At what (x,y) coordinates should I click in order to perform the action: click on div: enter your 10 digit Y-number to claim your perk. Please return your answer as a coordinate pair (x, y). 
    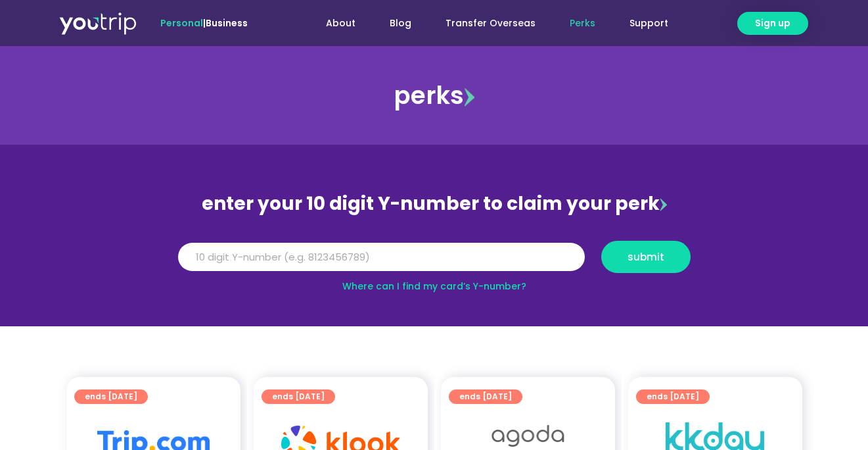
    Looking at the image, I should click on (435, 204).